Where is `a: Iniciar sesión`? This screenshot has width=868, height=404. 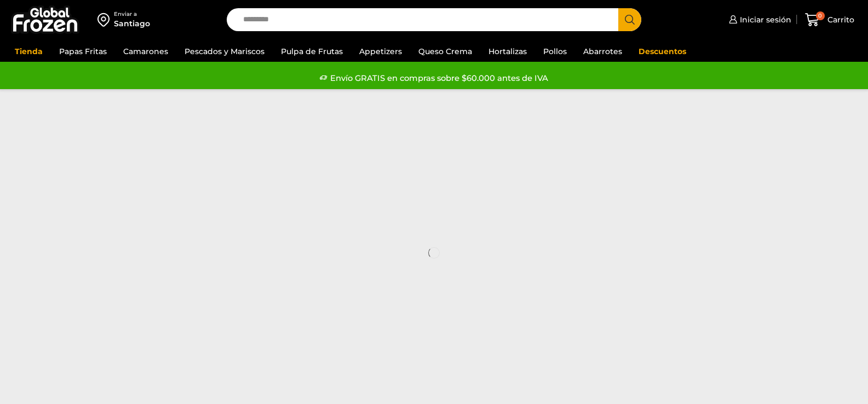
a: Iniciar sesión is located at coordinates (758, 20).